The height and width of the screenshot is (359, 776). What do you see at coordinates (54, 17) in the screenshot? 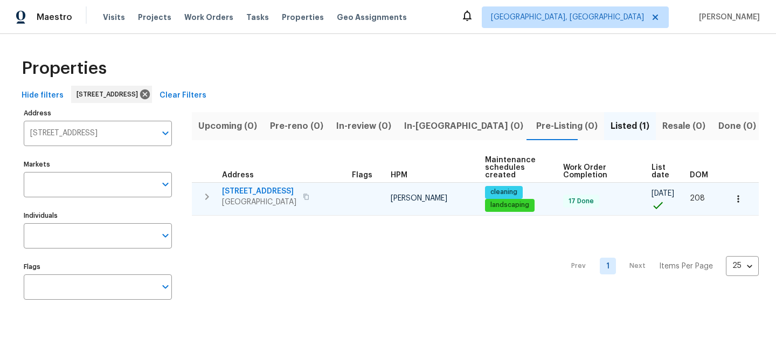
I see `span: Maestro` at bounding box center [54, 17].